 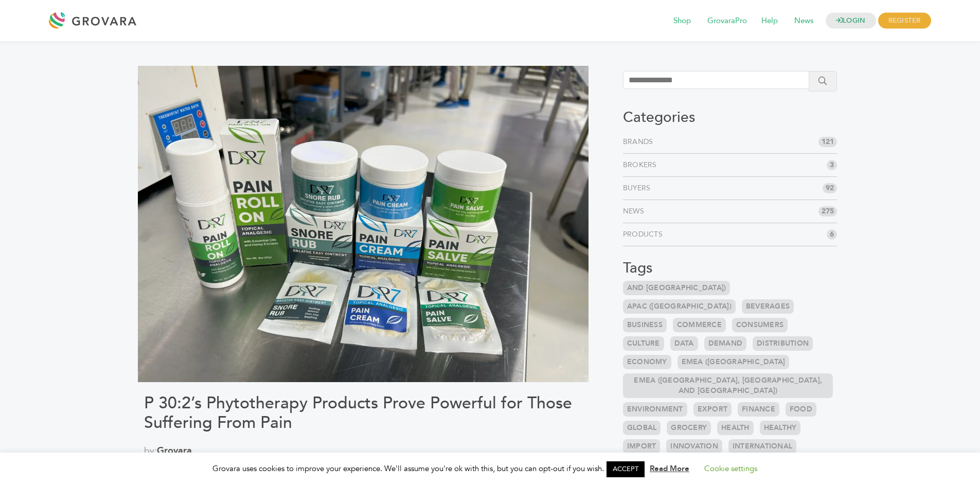 What do you see at coordinates (905, 20) in the screenshot?
I see `span: REGISTER` at bounding box center [905, 20].